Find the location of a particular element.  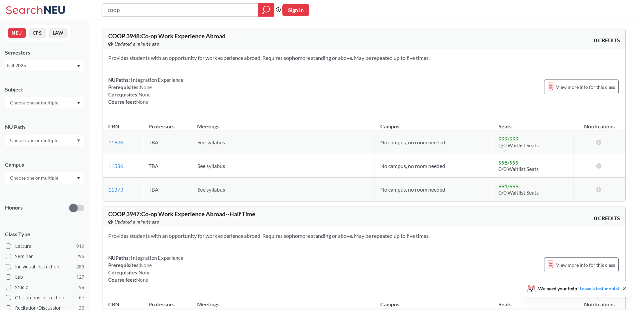

span: 998 / 999 is located at coordinates (509, 163).